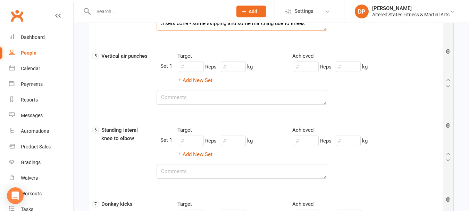  I want to click on div: Calendar, so click(31, 68).